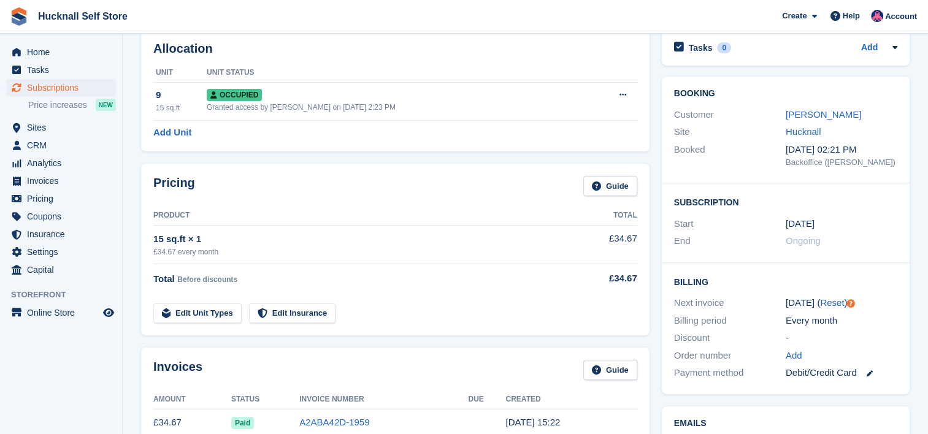 This screenshot has width=928, height=434. Describe the element at coordinates (842, 373) in the screenshot. I see `div: Debit/Credit Card` at that location.